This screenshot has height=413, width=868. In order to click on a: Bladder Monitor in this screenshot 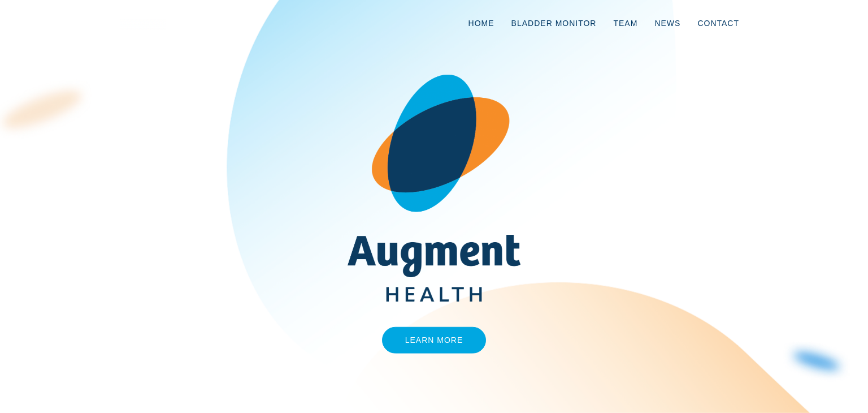, I will do `click(554, 23)`.